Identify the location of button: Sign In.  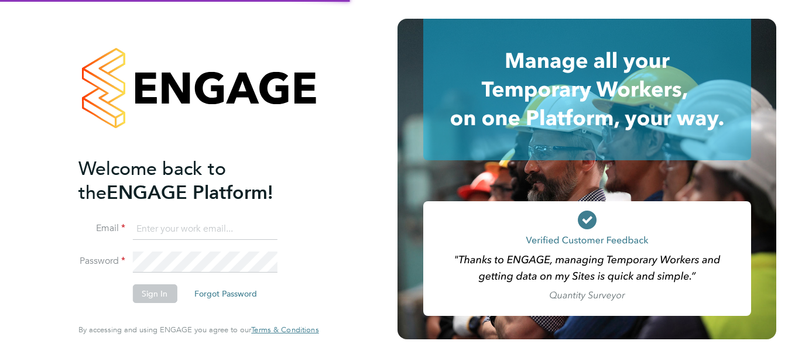
(155, 294).